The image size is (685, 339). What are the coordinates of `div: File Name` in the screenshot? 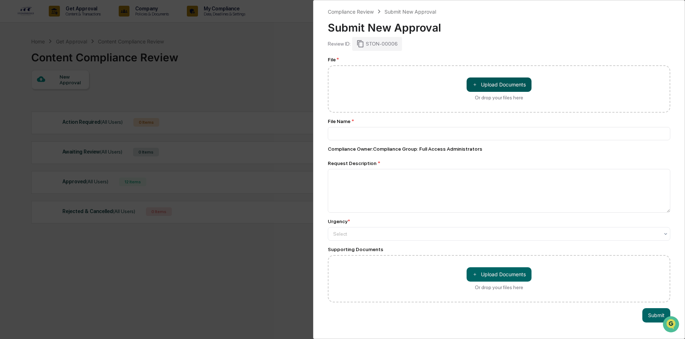 It's located at (499, 121).